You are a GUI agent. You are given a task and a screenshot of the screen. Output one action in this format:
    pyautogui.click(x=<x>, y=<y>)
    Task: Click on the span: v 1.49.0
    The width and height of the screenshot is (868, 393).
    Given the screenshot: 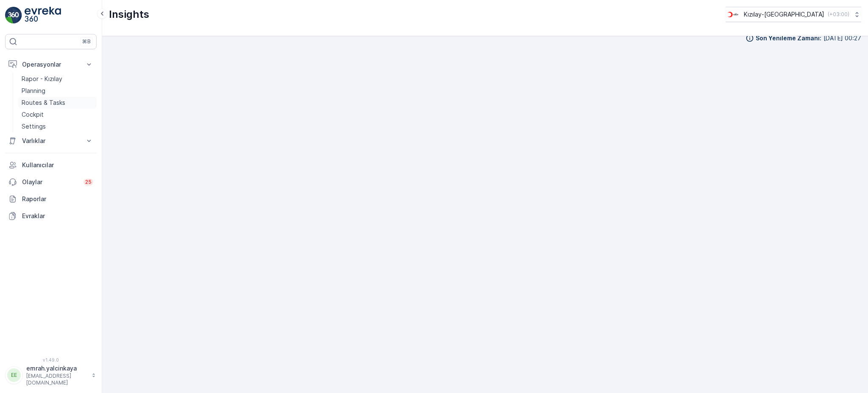 What is the action you would take?
    pyautogui.click(x=51, y=359)
    